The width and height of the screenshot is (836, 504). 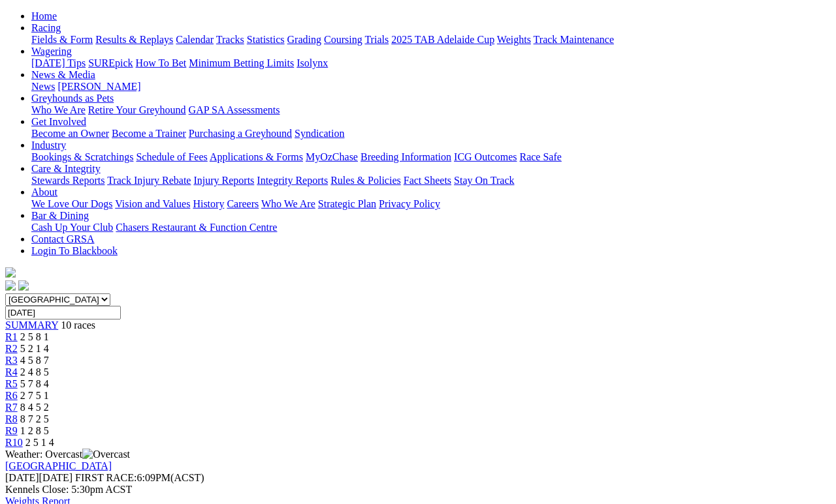 What do you see at coordinates (60, 216) in the screenshot?
I see `a: Bar & Dining` at bounding box center [60, 216].